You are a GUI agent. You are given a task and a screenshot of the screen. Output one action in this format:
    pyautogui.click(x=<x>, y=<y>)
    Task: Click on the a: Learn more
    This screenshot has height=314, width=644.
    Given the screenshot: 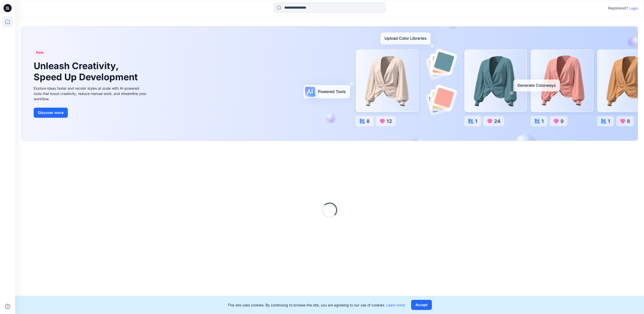 What is the action you would take?
    pyautogui.click(x=396, y=305)
    